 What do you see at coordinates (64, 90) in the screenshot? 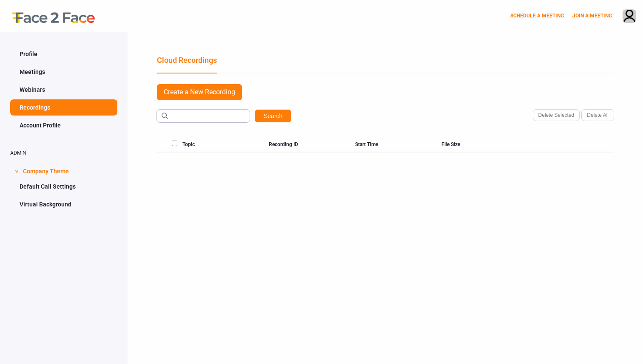
I see `a: Webinars` at bounding box center [64, 90].